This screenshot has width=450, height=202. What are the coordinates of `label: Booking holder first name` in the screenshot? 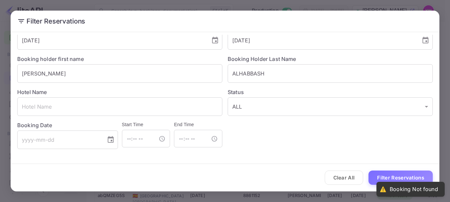 It's located at (50, 59).